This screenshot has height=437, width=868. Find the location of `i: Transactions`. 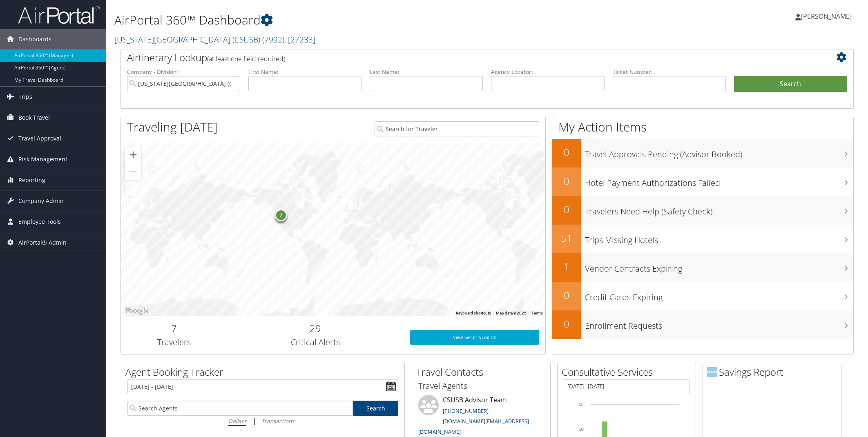

i: Transactions is located at coordinates (278, 421).